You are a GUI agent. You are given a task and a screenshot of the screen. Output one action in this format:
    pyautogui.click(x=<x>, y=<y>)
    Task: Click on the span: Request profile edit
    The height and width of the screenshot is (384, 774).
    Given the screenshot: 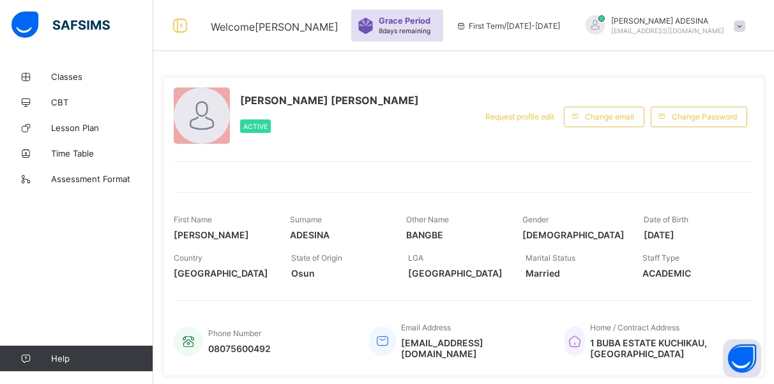 What is the action you would take?
    pyautogui.click(x=520, y=116)
    